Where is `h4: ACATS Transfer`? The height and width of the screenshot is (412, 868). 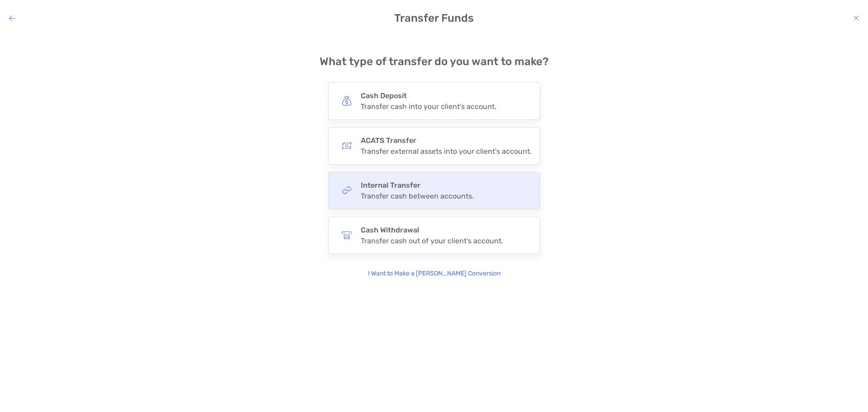 h4: ACATS Transfer is located at coordinates (446, 140).